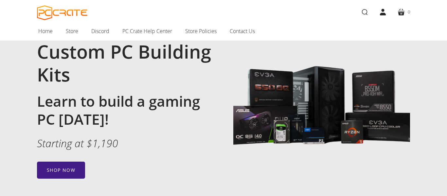 The height and width of the screenshot is (196, 447). I want to click on nav: Main navigation, so click(224, 32).